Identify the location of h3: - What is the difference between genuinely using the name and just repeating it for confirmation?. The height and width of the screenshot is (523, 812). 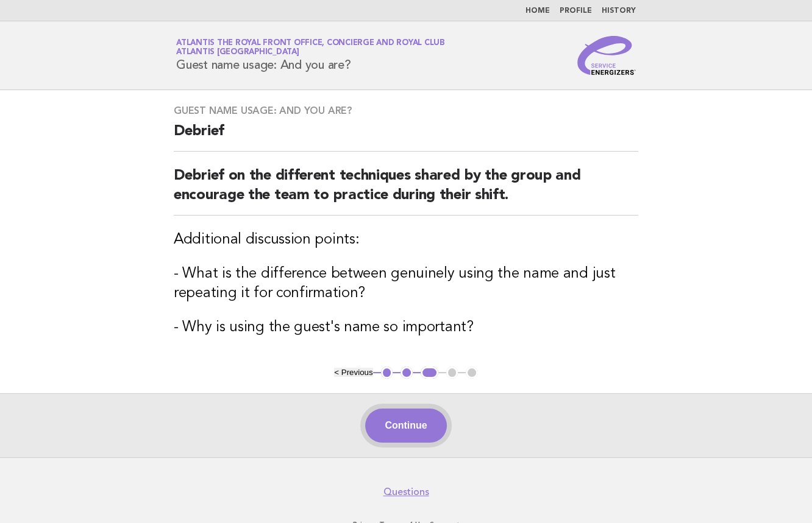
(406, 284).